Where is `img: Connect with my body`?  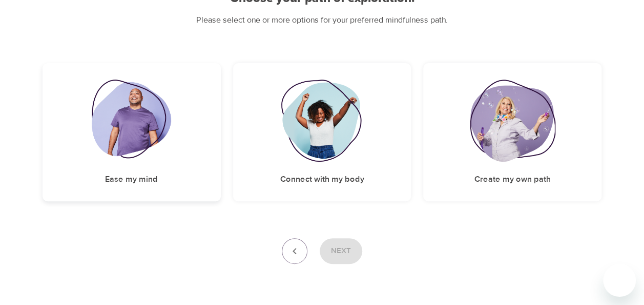 img: Connect with my body is located at coordinates (322, 121).